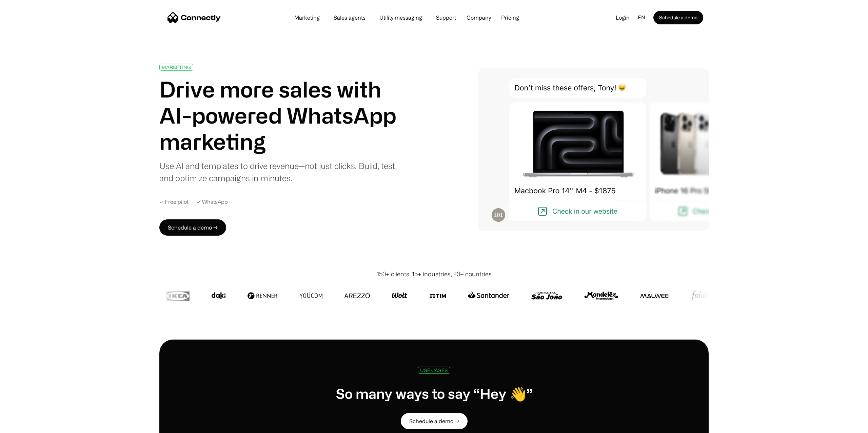 This screenshot has width=868, height=433. What do you see at coordinates (278, 115) in the screenshot?
I see `h1: Drive more sales with AI-powered WhatsApp marketing` at bounding box center [278, 115].